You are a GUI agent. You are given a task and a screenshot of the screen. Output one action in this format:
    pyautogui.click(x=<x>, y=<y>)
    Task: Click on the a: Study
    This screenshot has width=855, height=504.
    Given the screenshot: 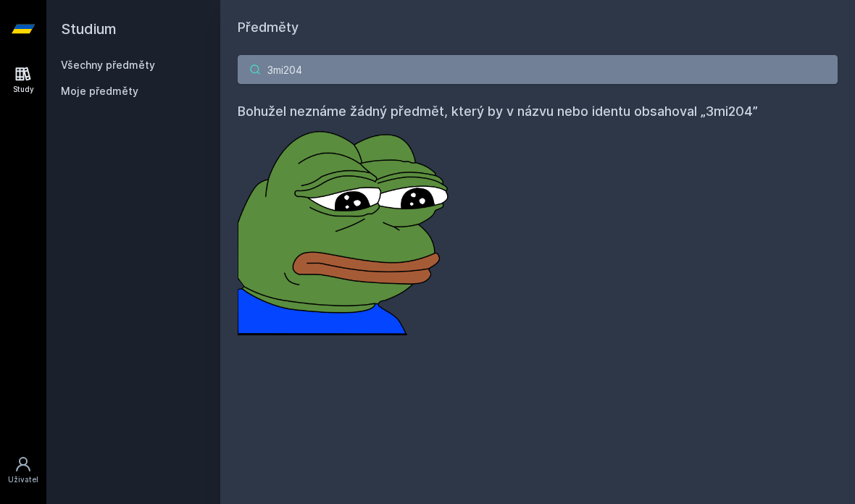 What is the action you would take?
    pyautogui.click(x=24, y=79)
    